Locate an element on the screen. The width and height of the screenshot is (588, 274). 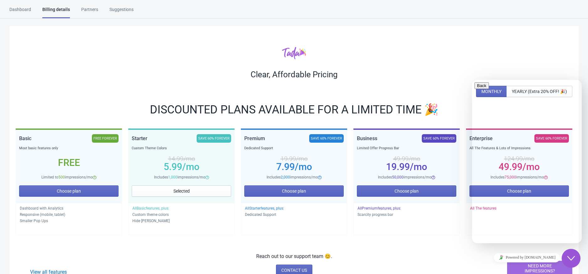
span: 50,000 is located at coordinates (398, 177).